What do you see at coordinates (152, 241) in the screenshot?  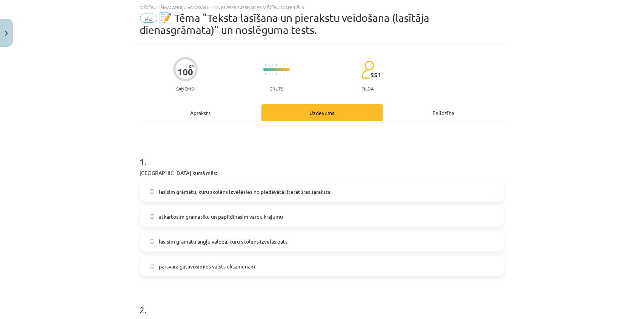 I see `input: lasīsim grāmatu angļu valodā, kuru skolēns izvēlas pats` at bounding box center [152, 241].